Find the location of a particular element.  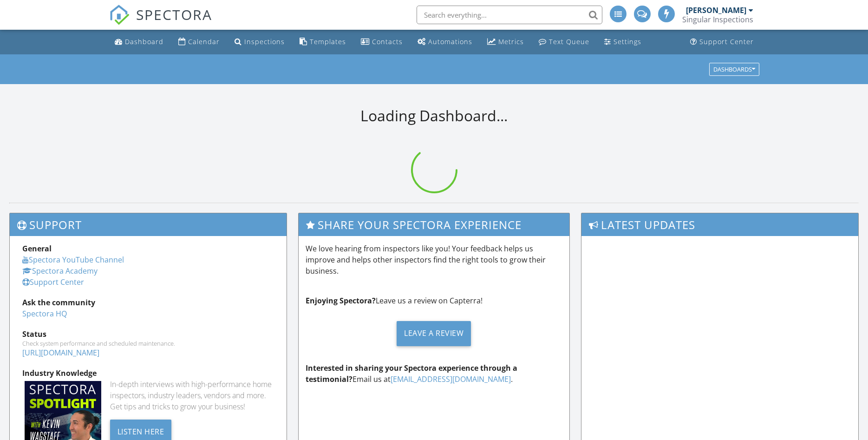

div: Dashboard is located at coordinates (144, 41).